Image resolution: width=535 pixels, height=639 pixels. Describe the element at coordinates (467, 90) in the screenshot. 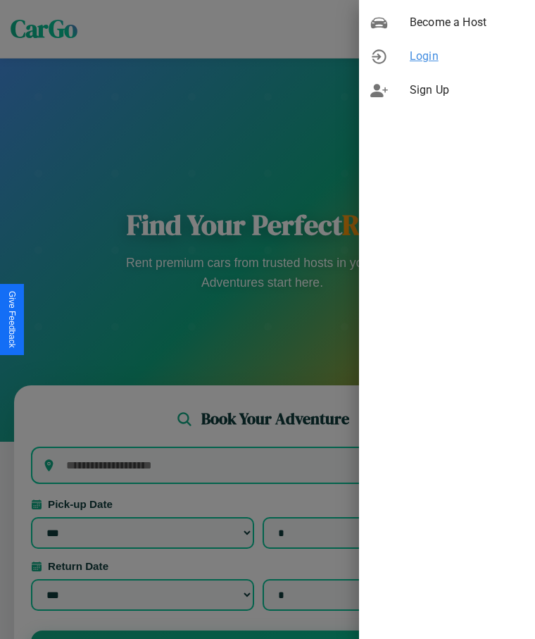

I see `span: Sign Up` at that location.